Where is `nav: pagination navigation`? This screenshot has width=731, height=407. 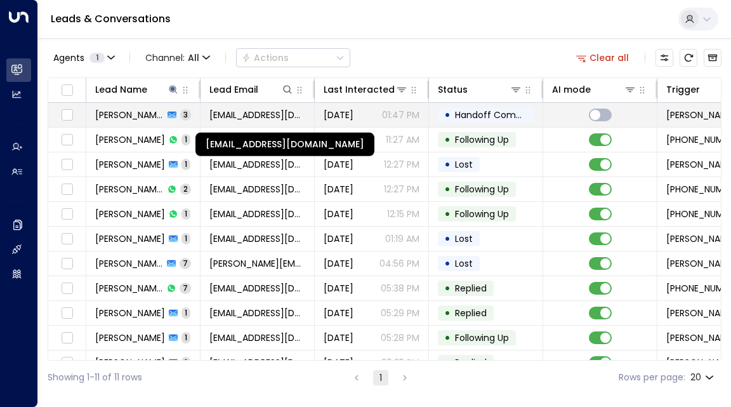
nav: pagination navigation is located at coordinates (381, 377).